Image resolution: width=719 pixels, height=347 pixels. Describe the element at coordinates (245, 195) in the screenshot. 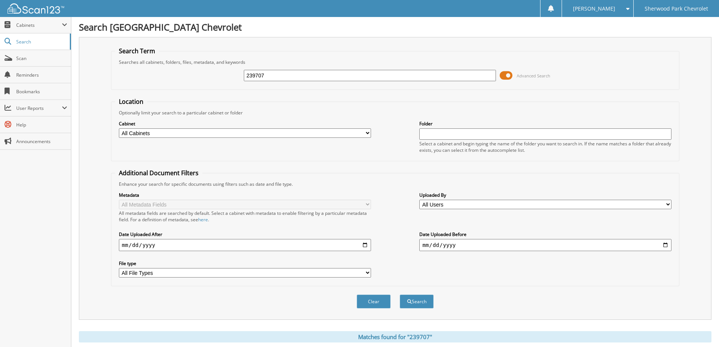

I see `label: Metadata` at that location.